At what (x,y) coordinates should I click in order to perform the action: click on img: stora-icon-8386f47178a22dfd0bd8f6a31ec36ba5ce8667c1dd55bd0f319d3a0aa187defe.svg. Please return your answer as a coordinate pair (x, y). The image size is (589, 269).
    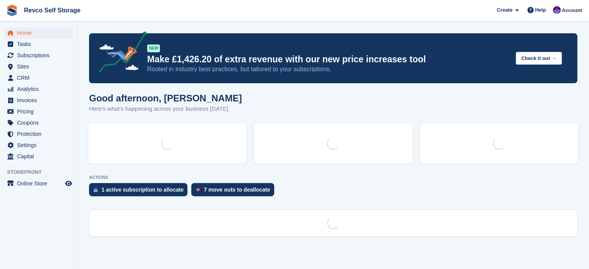
    Looking at the image, I should click on (12, 10).